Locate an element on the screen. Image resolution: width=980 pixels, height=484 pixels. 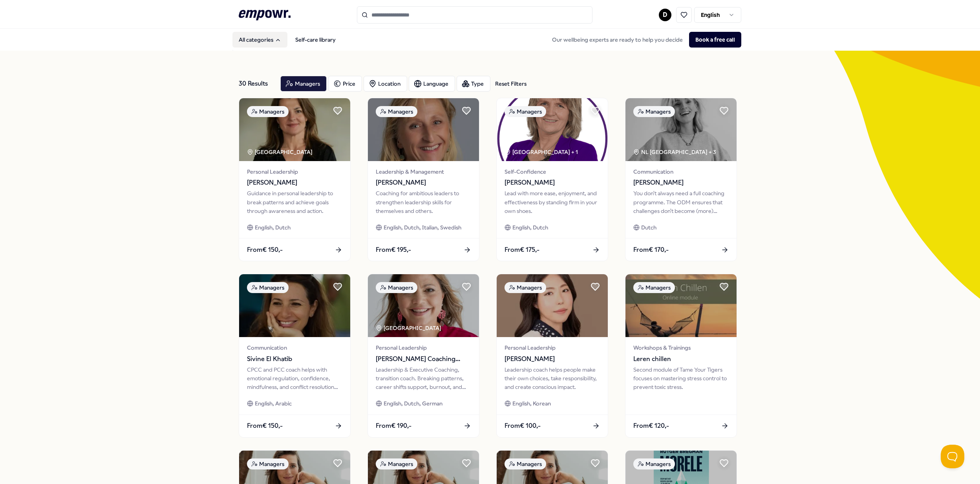
span: English, Dutch, German is located at coordinates (413, 404).